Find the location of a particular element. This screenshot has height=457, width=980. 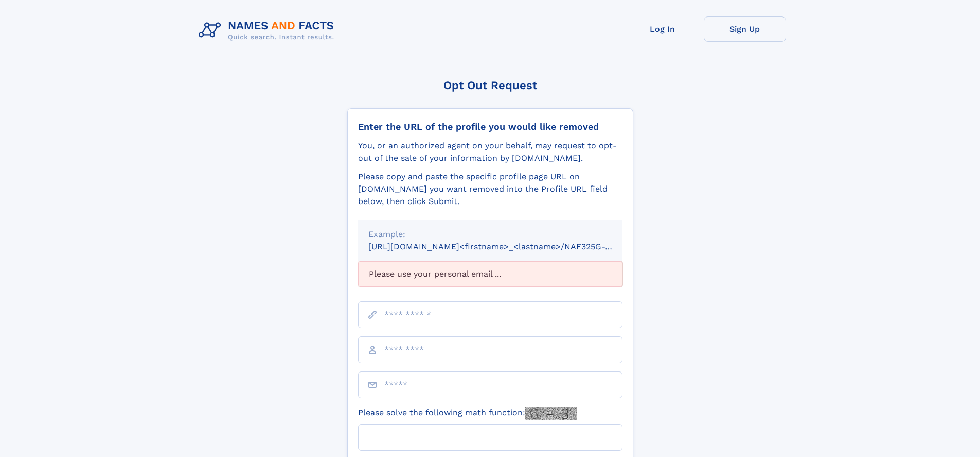

div: Example: is located at coordinates (490, 234).